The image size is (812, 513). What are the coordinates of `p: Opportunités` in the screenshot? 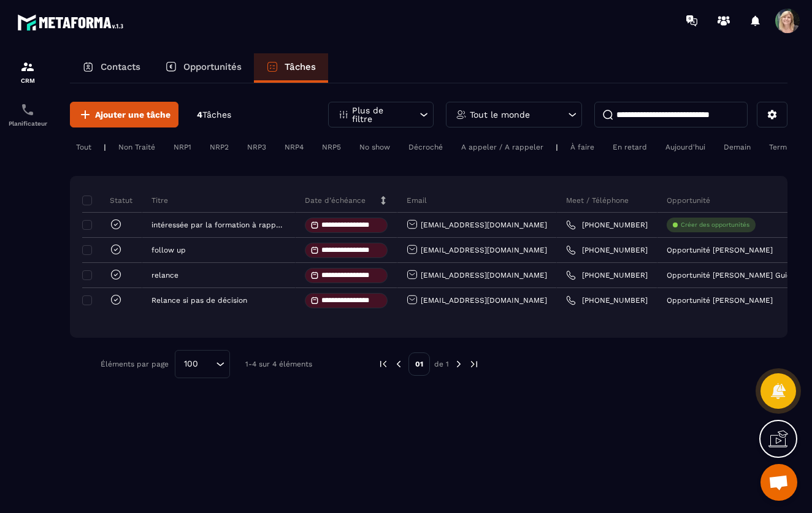 It's located at (212, 66).